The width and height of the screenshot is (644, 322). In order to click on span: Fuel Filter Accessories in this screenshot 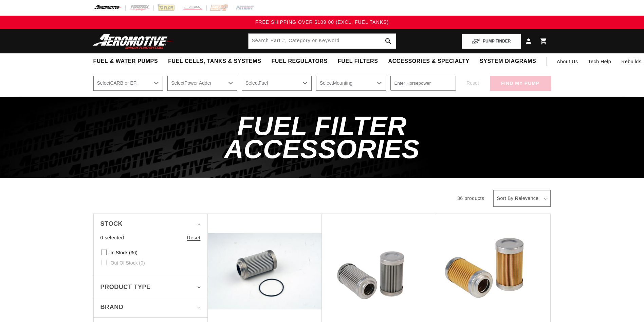, I will do `click(322, 138)`.